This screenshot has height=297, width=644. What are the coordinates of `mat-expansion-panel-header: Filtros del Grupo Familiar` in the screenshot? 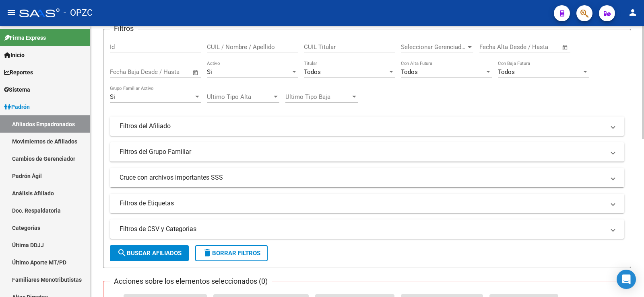 It's located at (367, 152).